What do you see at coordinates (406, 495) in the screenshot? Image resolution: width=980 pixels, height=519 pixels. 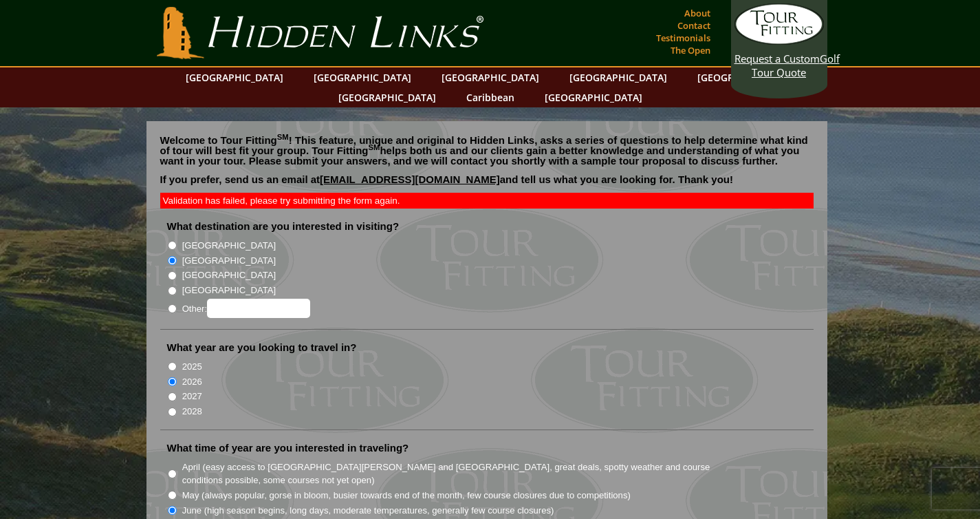 I see `label: May (always popular, gorse in bloom, busier towards end of the month, few course closures due to ...` at bounding box center [406, 495].